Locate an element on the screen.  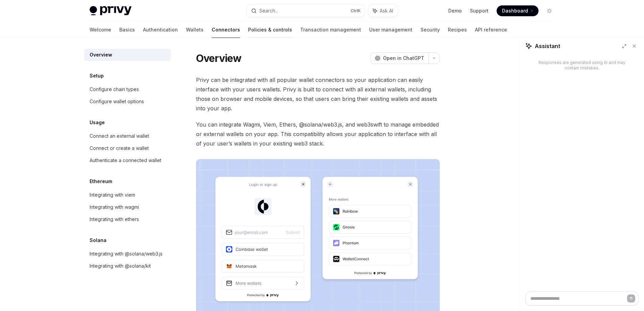
span: Open in ChatGPT is located at coordinates (404, 58).